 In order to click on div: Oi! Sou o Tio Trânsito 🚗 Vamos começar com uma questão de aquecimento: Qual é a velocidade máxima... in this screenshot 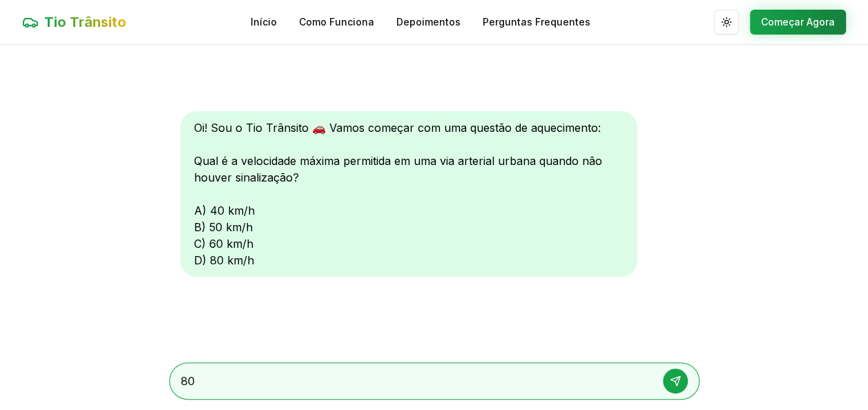, I will do `click(409, 195)`.